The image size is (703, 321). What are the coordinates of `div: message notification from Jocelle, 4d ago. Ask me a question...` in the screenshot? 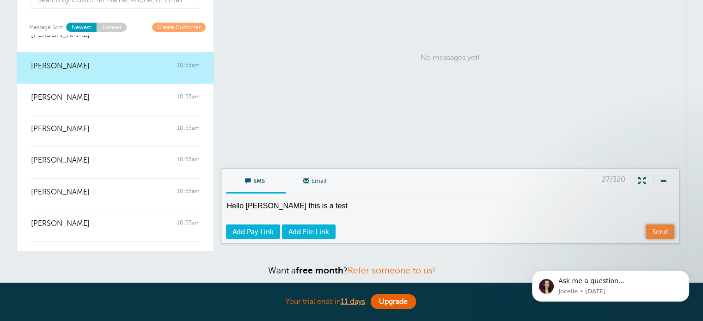 It's located at (92, 23).